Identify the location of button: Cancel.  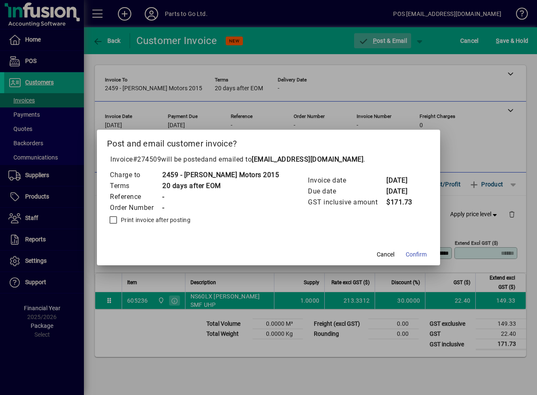
(386, 254).